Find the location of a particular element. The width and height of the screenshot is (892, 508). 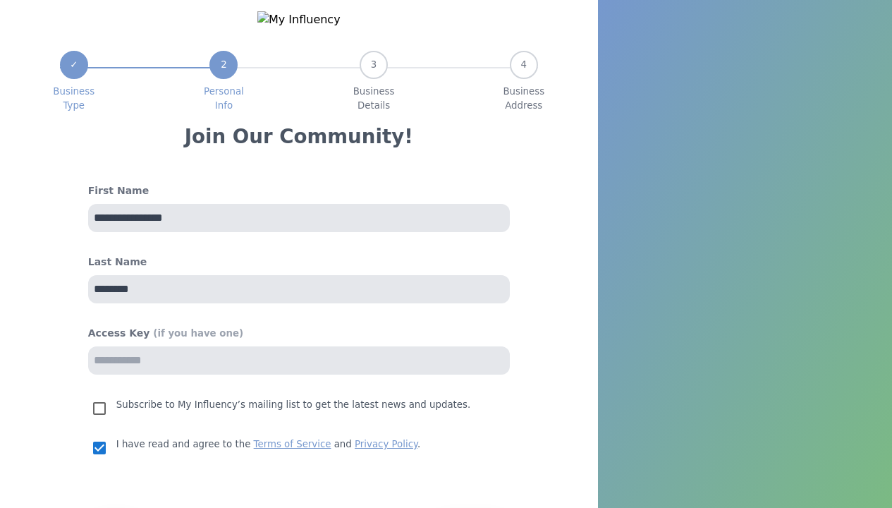

p: I have read and agree to the and . is located at coordinates (268, 444).